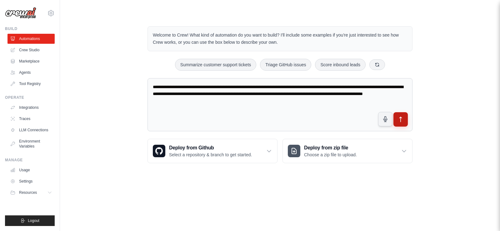  I want to click on a: Integrations, so click(31, 108).